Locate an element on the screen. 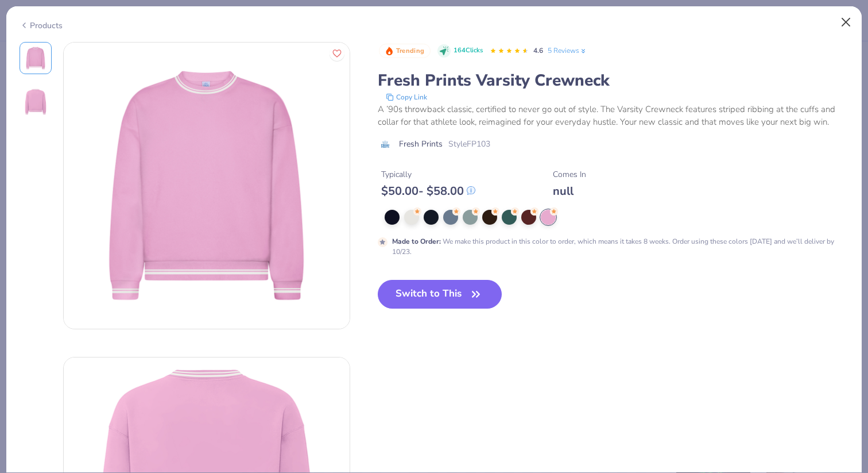 This screenshot has width=868, height=473. button: Badge Button is located at coordinates (404, 51).